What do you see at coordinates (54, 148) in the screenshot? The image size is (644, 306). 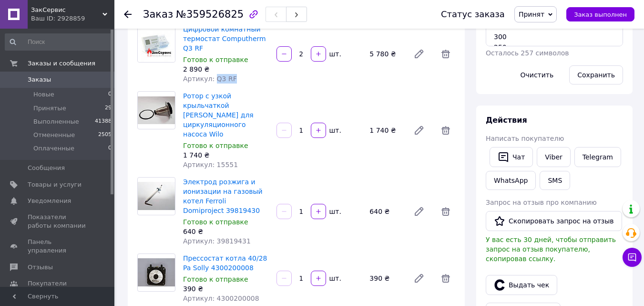 I see `span: Оплаченные` at bounding box center [54, 148].